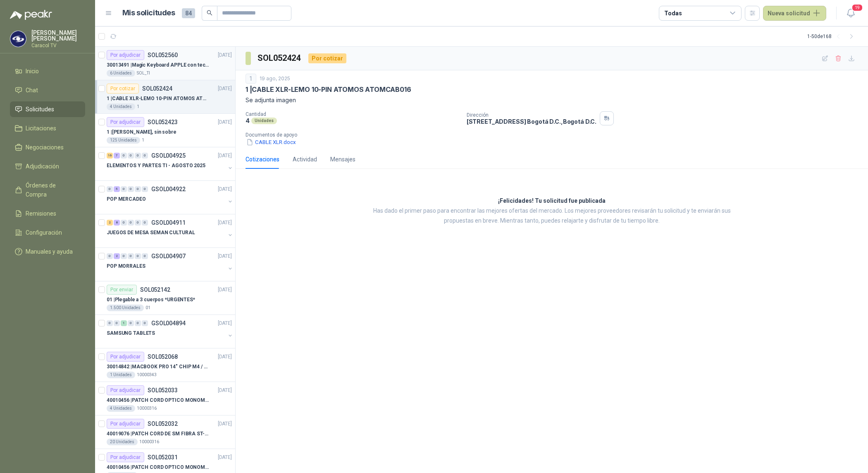  What do you see at coordinates (162, 457) in the screenshot?
I see `p: SOL052031` at bounding box center [162, 457].